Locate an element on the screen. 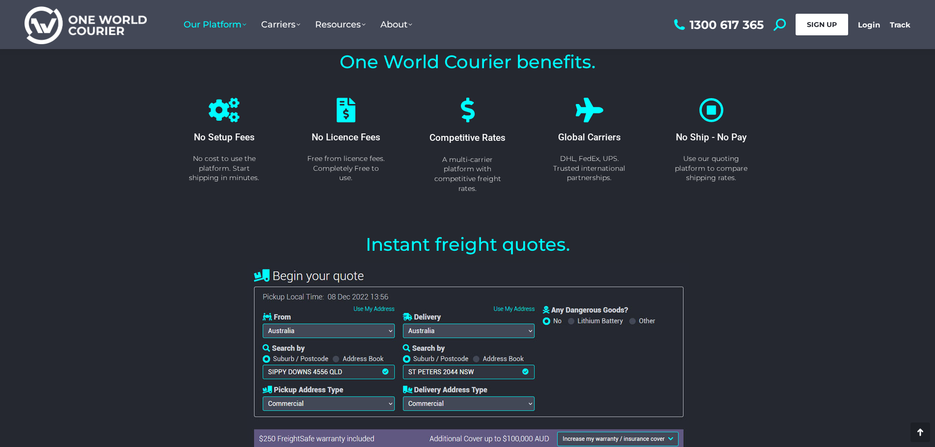  span: Global Carriers is located at coordinates (589, 137).